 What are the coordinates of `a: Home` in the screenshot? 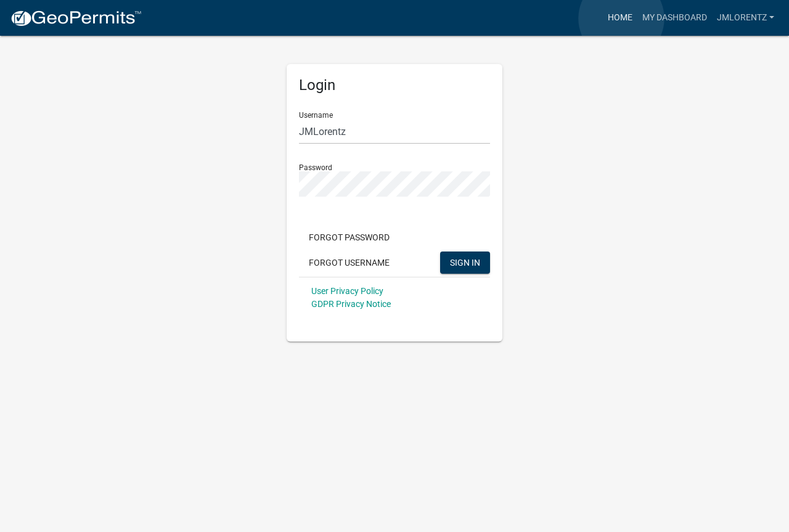 It's located at (620, 18).